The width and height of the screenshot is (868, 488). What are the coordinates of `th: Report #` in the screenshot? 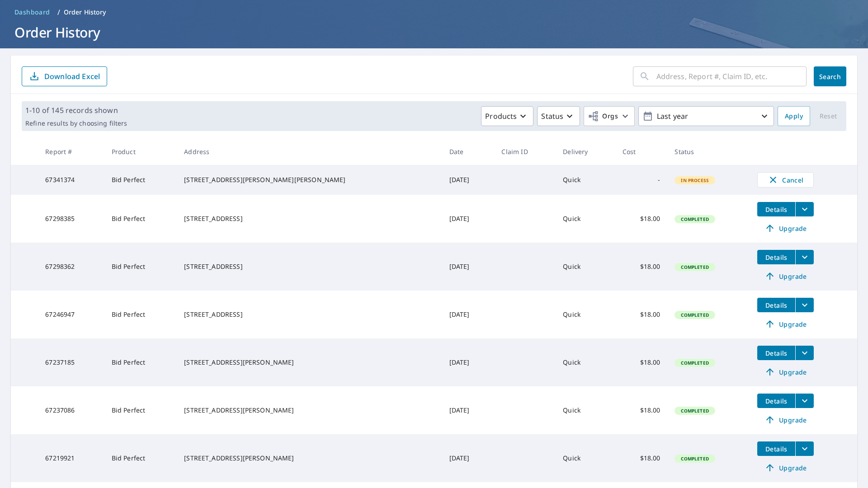 It's located at (71, 151).